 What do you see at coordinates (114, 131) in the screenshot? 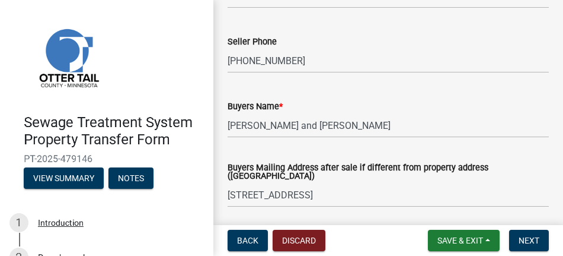
I see `h4: Sewage Treatment System Property Transfer Form` at bounding box center [114, 131].